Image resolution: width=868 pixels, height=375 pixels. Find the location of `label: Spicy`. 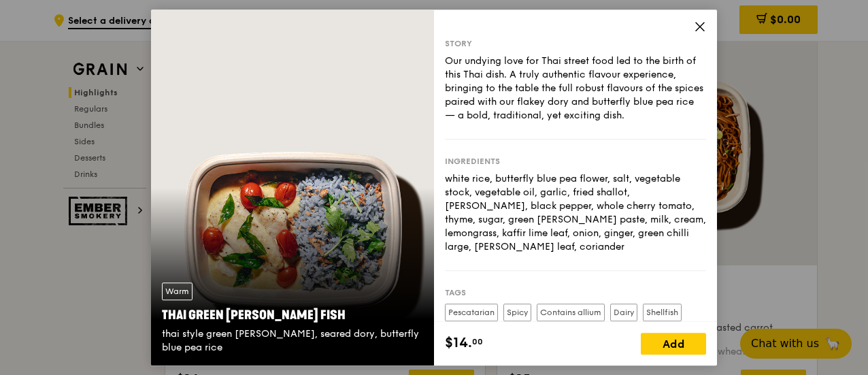

label: Spicy is located at coordinates (517, 312).